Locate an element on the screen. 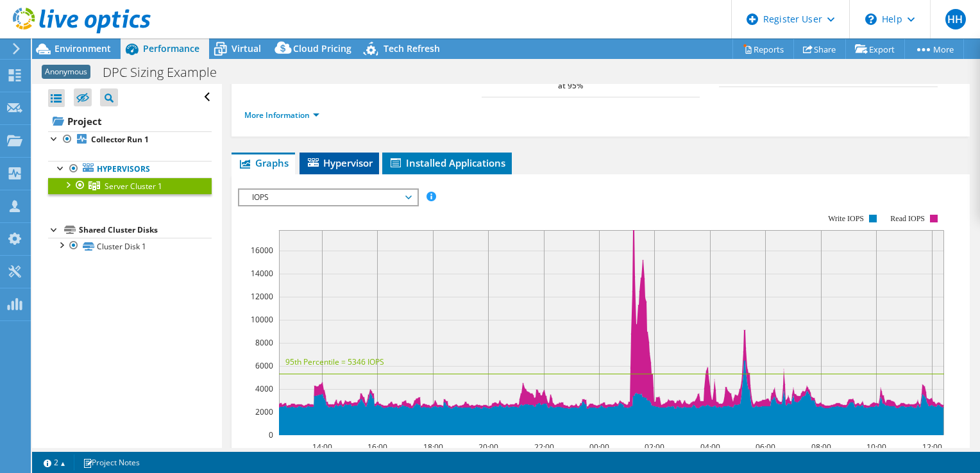  text: 12:00 is located at coordinates (931, 447).